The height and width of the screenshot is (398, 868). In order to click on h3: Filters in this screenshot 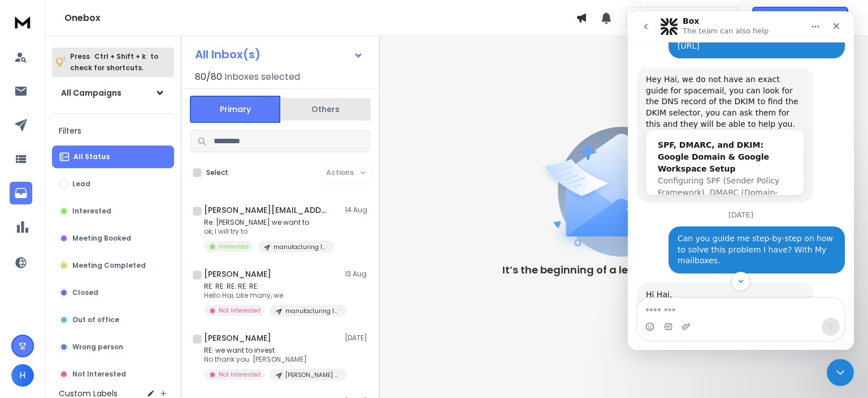, I will do `click(113, 131)`.